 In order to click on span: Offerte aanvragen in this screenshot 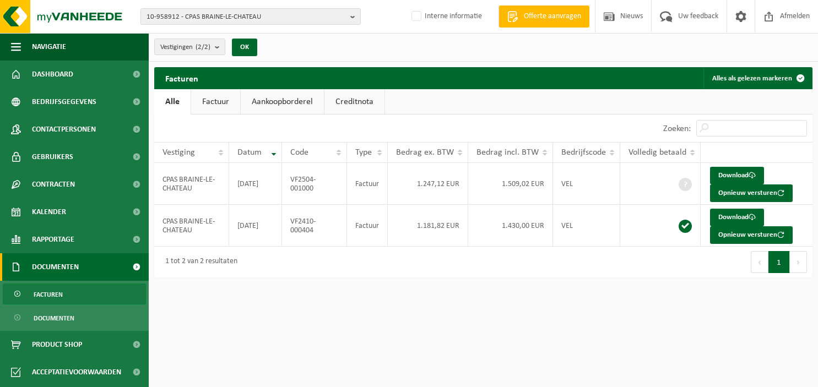, I will do `click(552, 17)`.